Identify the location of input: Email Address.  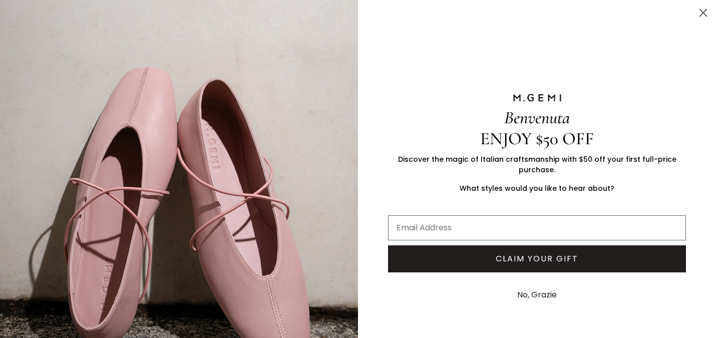
(536, 228).